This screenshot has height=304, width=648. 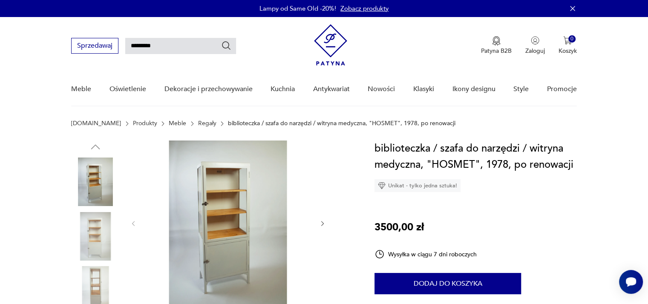 What do you see at coordinates (95, 46) in the screenshot?
I see `button: Sprzedawaj` at bounding box center [95, 46].